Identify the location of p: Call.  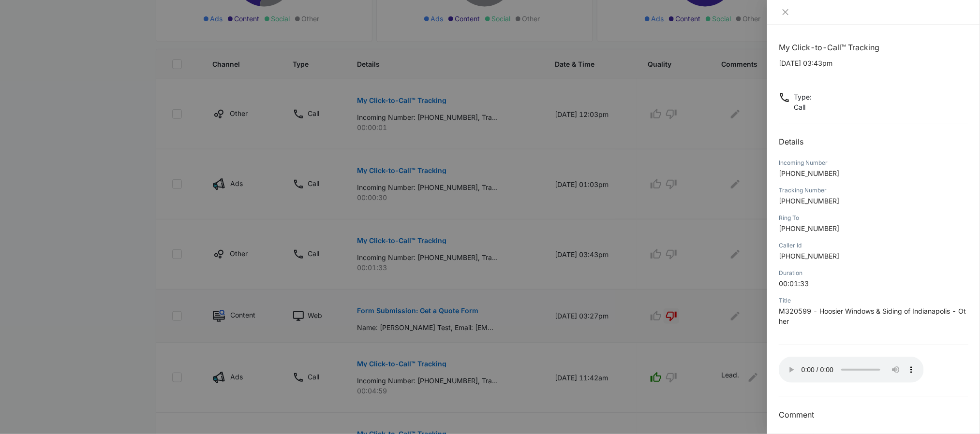
(802, 107).